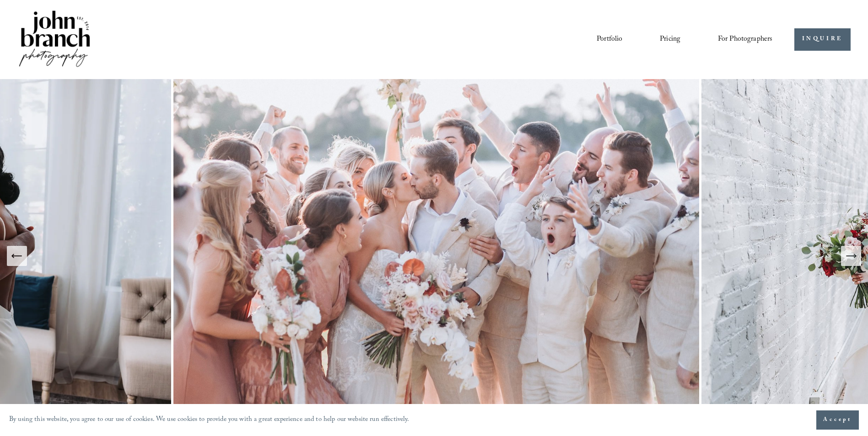 The height and width of the screenshot is (436, 868). What do you see at coordinates (54, 39) in the screenshot?
I see `img: John Branch IV Photography` at bounding box center [54, 39].